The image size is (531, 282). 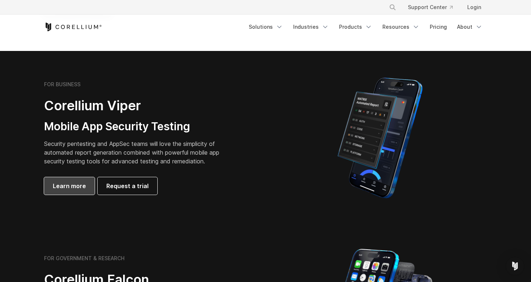 What do you see at coordinates (69, 186) in the screenshot?
I see `a: Learn more` at bounding box center [69, 186].